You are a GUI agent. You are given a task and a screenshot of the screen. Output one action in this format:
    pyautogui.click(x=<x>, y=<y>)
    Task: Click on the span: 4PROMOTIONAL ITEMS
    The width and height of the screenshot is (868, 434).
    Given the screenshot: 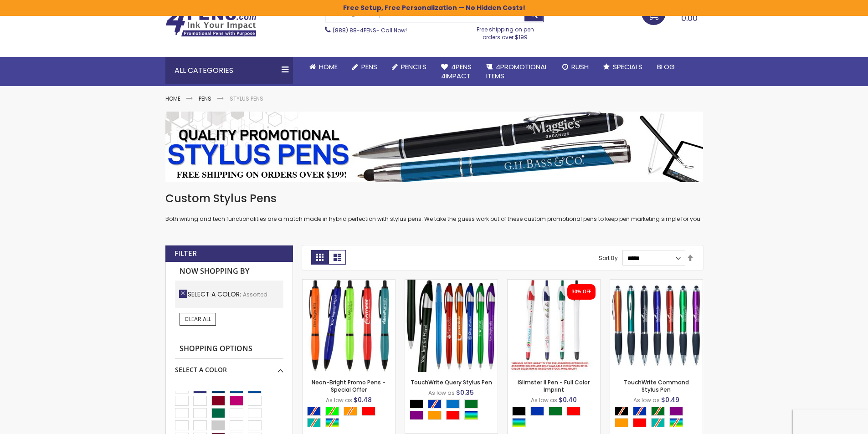 What is the action you would take?
    pyautogui.click(x=516, y=71)
    